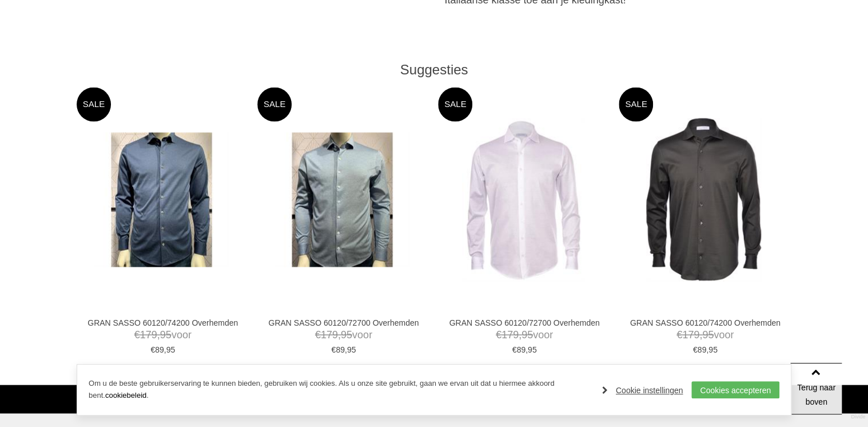 The image size is (868, 427). I want to click on p: Om u de beste gebruikerservaring te kunnen bieden, gebruiken wij cookies. Als u onze site gebruik..., so click(339, 389).